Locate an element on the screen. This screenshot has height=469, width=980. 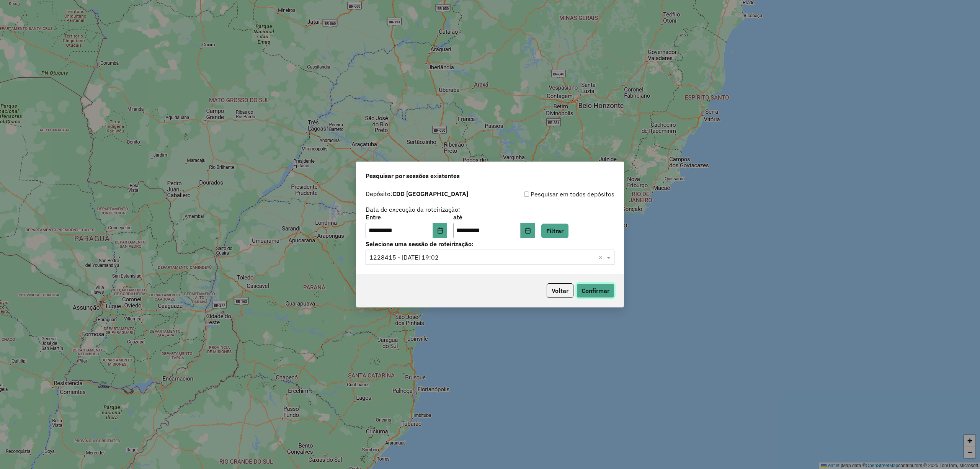
label: Data de execução da roteirização: is located at coordinates (413, 210).